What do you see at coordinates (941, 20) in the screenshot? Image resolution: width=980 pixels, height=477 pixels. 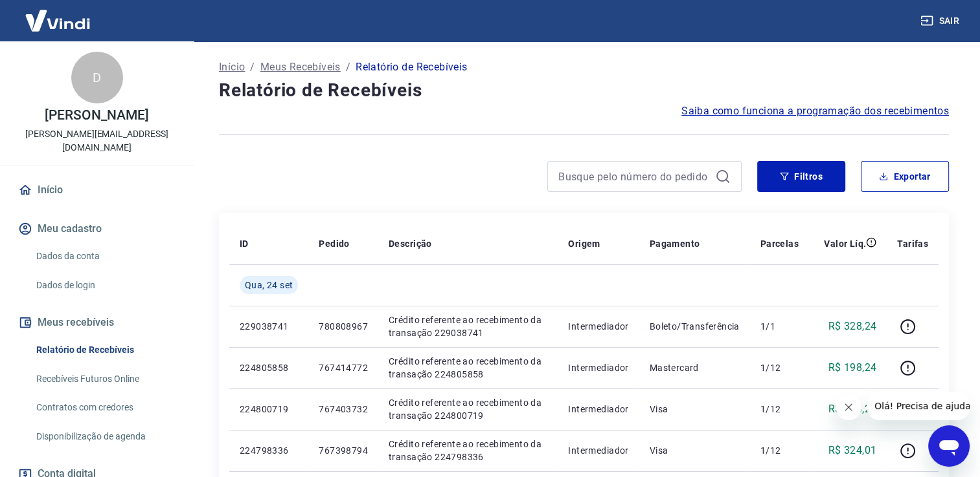 I see `button: Sair` at bounding box center [941, 20].